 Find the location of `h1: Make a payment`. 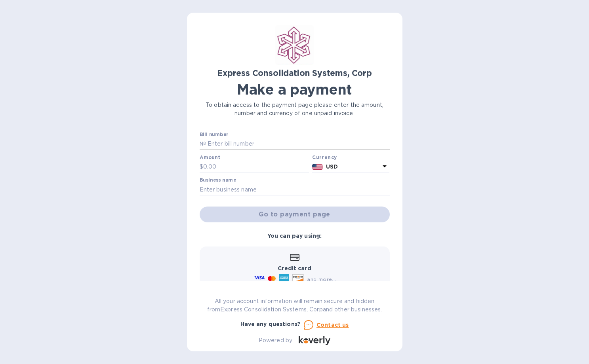

h1: Make a payment is located at coordinates (294, 89).